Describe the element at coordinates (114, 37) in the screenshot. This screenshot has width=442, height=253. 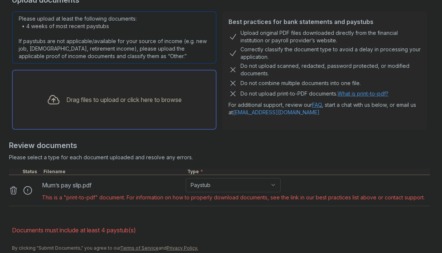
I see `div: Please upload at least the following documents: • 4 weeks of most recent paystubs If paystubs are...` at that location.